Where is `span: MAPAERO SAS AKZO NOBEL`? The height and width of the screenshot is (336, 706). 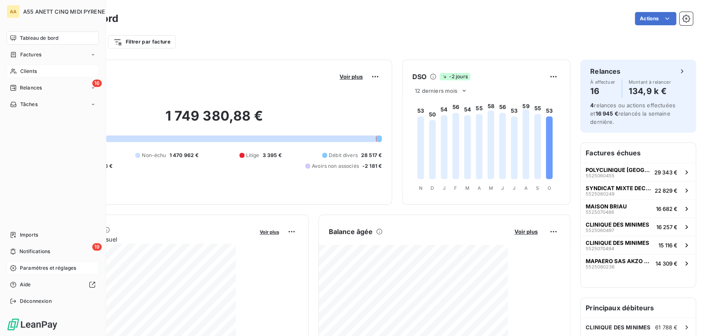 span: MAPAERO SAS AKZO NOBEL is located at coordinates (619, 261).